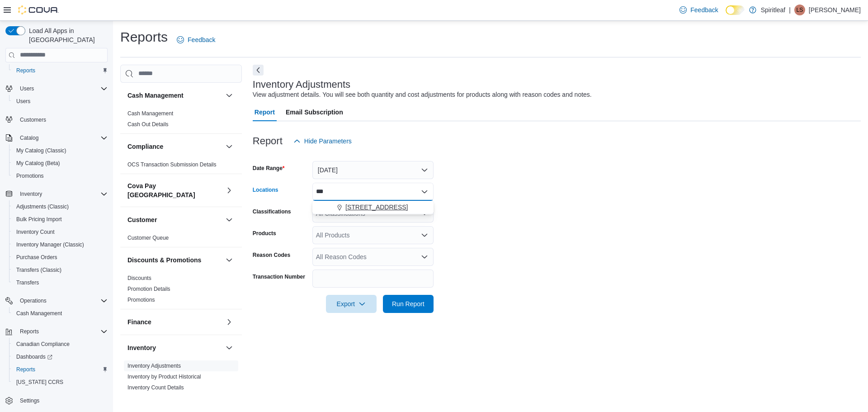  What do you see at coordinates (164, 376) in the screenshot?
I see `span: Inventory by Product Historical` at bounding box center [164, 376].